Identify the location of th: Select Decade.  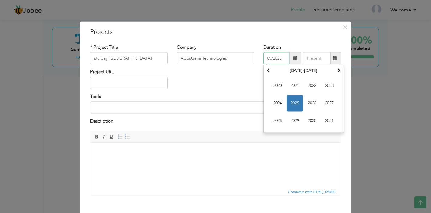
(304, 71).